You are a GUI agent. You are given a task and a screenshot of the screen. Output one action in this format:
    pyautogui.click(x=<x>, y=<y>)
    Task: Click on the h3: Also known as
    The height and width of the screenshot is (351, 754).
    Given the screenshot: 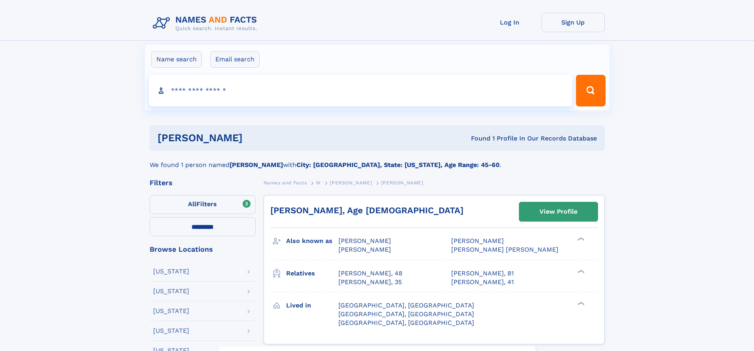 What is the action you would take?
    pyautogui.click(x=312, y=241)
    